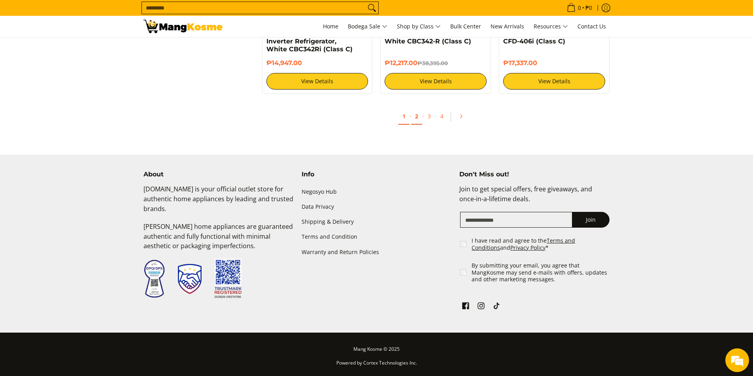 Image resolution: width=753 pixels, height=376 pixels. I want to click on img: Trustmark QR, so click(228, 279).